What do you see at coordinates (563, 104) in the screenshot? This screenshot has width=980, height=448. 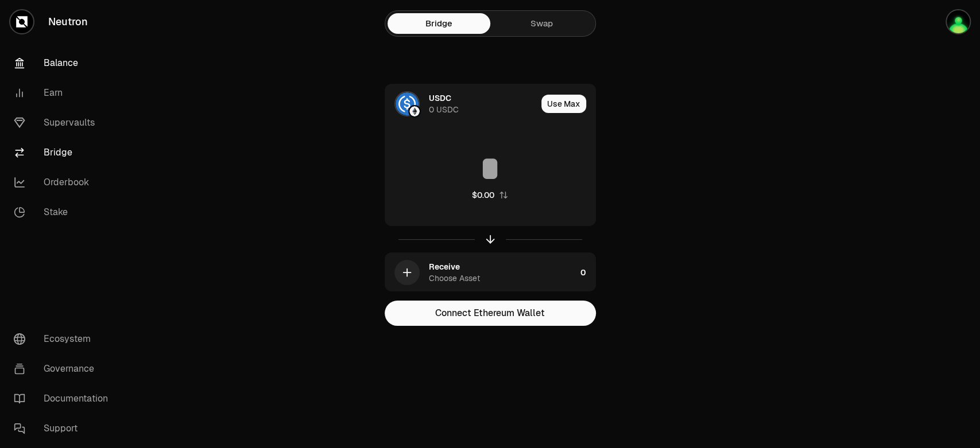 I see `button: Use Max` at bounding box center [563, 104].